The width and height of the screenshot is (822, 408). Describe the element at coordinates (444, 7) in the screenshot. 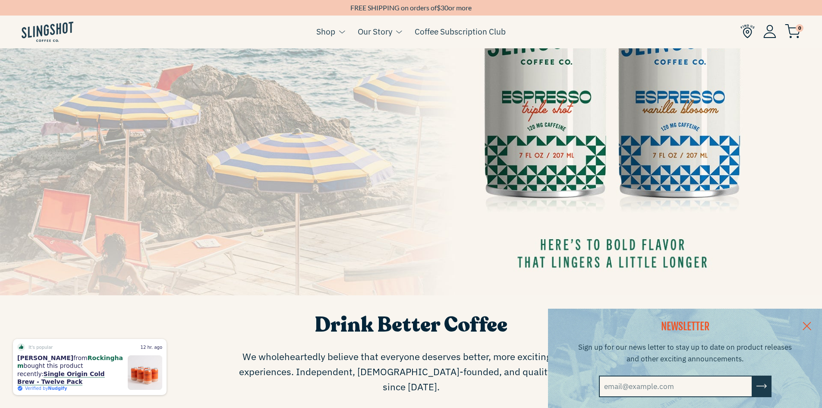

I see `span: 30` at that location.